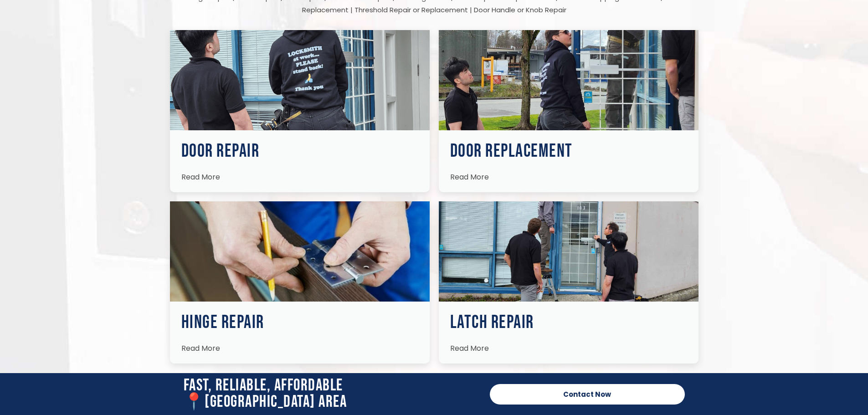 The image size is (868, 415). What do you see at coordinates (569, 322) in the screenshot?
I see `h3: Latch Repair` at bounding box center [569, 322].